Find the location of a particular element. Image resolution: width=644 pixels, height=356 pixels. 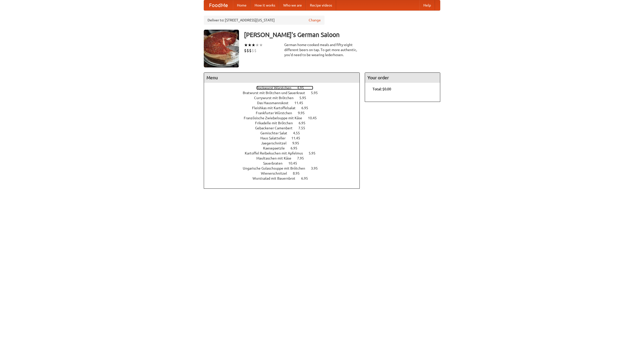

a: Help is located at coordinates (427, 5).